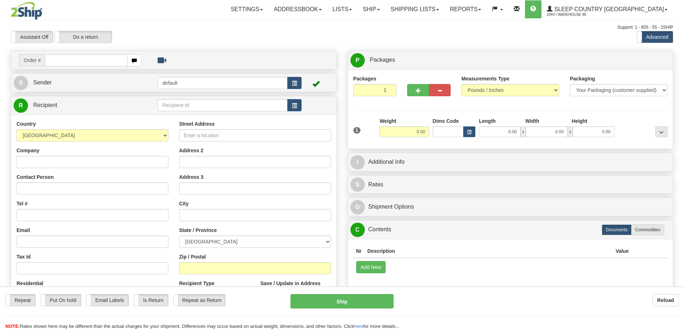  Describe the element at coordinates (23, 257) in the screenshot. I see `label: Tax Id` at that location.